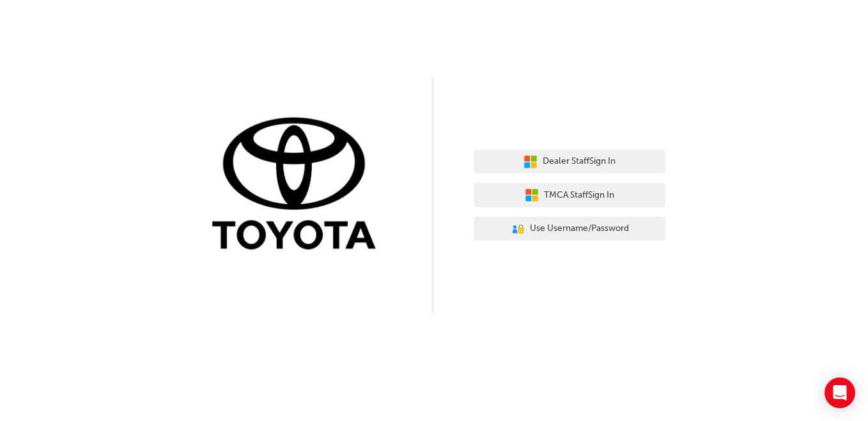 The width and height of the screenshot is (868, 421). I want to click on span: Dealer Staff Sign In, so click(579, 161).